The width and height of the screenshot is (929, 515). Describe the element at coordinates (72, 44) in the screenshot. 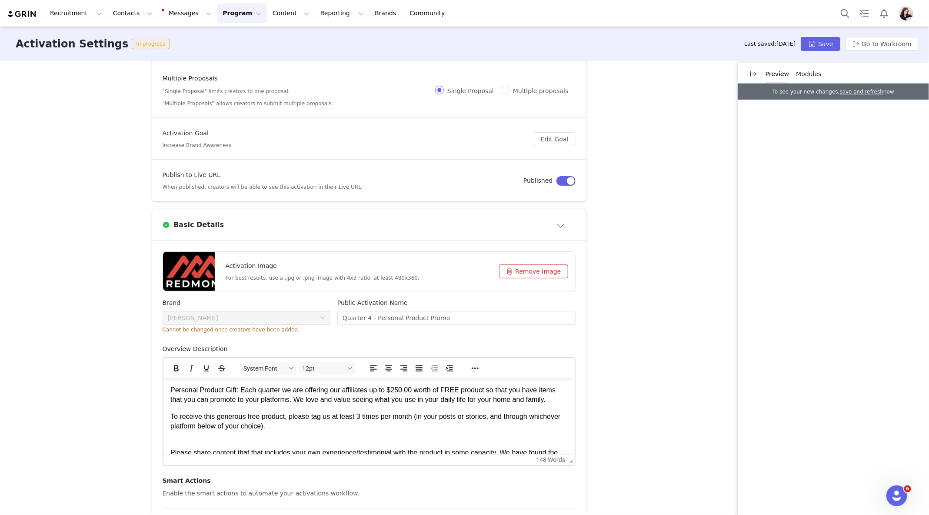

I see `h3: Activation Settings` at that location.